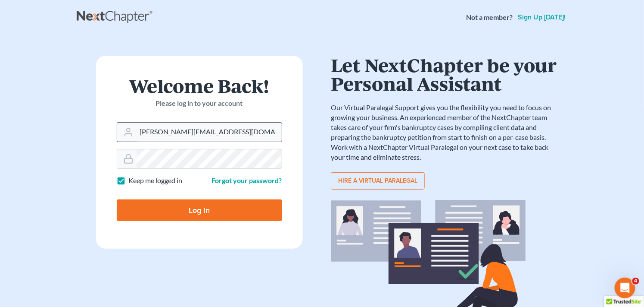  Describe the element at coordinates (247, 180) in the screenshot. I see `a: Forgot your password?` at that location.